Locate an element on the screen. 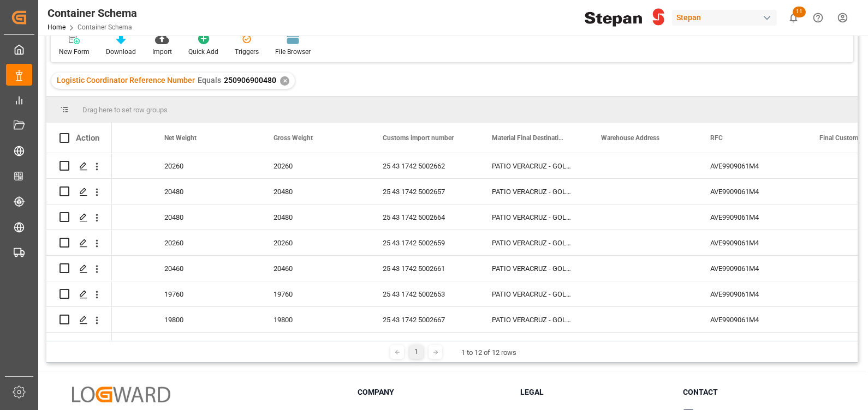  span: Material Final Destination is located at coordinates (528, 138).